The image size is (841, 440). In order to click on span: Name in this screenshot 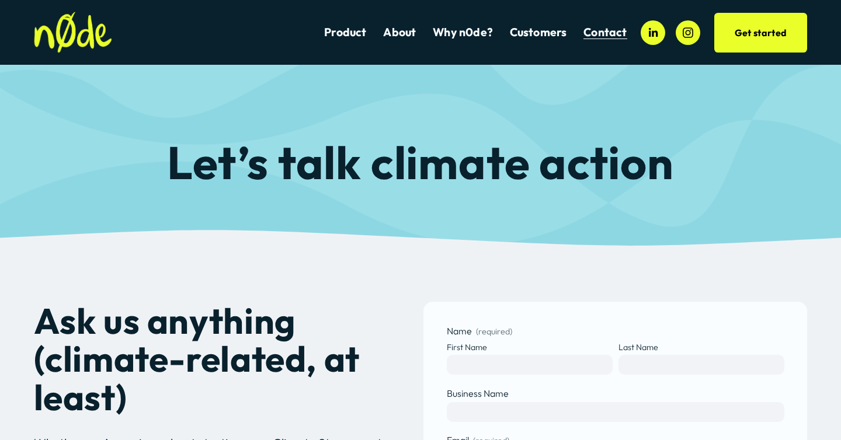, I will do `click(459, 331)`.